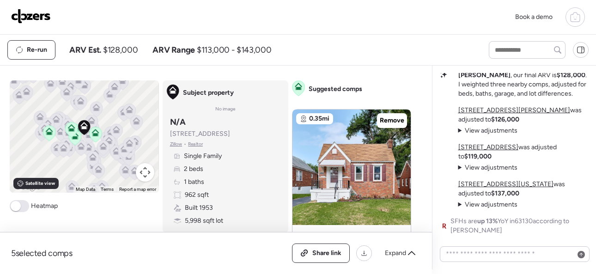 The width and height of the screenshot is (596, 274). Describe the element at coordinates (37, 50) in the screenshot. I see `span: Re-run` at that location.